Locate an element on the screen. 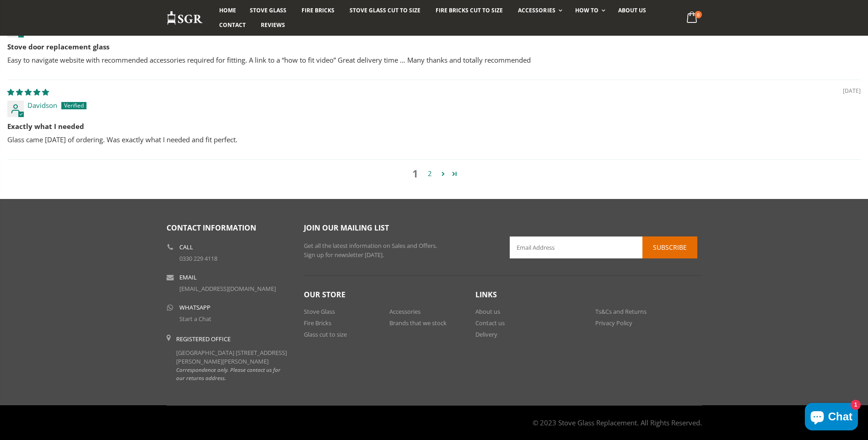  input: Email Address is located at coordinates (603, 247).